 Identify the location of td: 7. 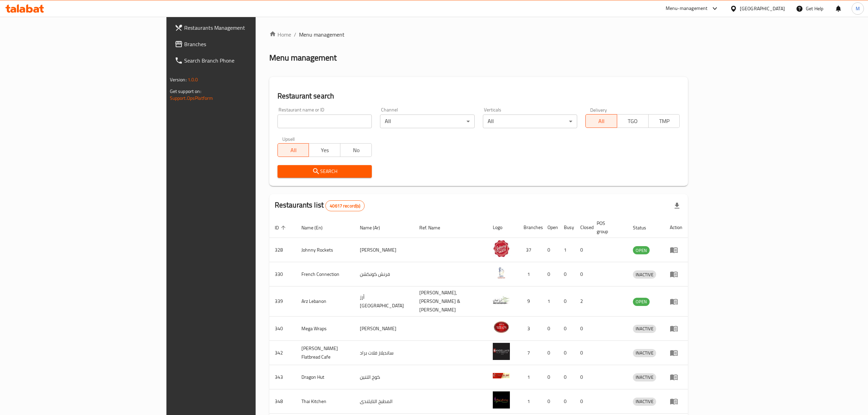
(530, 353).